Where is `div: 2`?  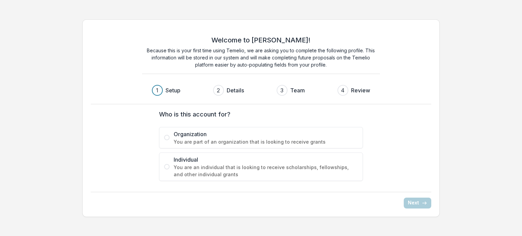
div: 2 is located at coordinates (218, 90).